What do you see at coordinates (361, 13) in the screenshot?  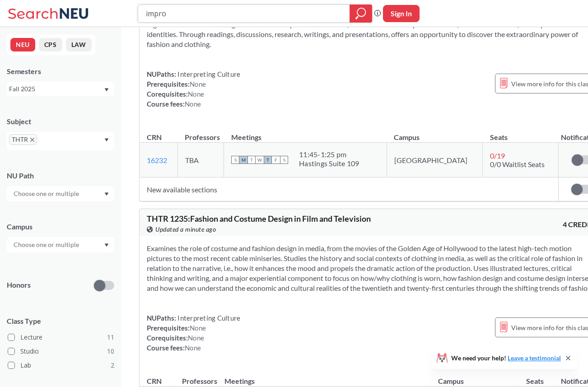 I see `div: magnifying glass` at bounding box center [361, 13].